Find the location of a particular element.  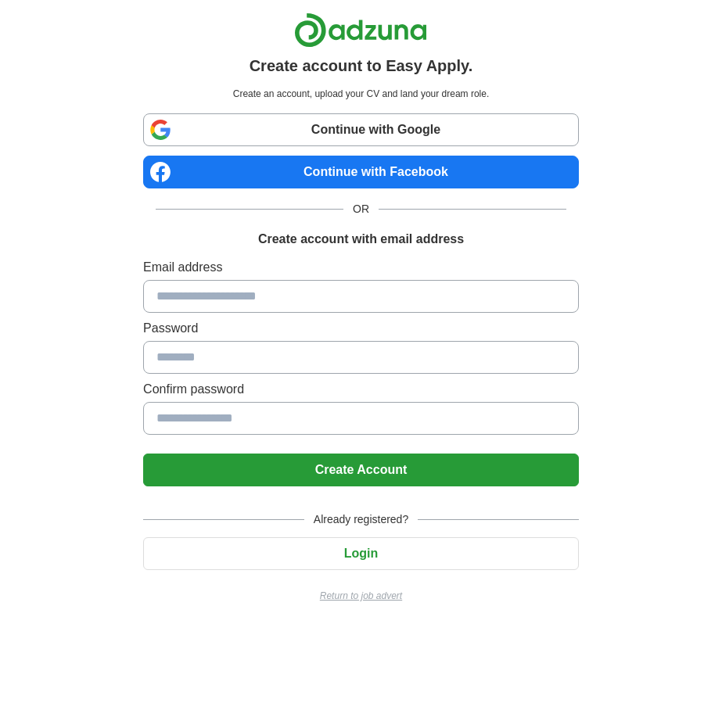

a: Continue with Facebook is located at coordinates (361, 172).